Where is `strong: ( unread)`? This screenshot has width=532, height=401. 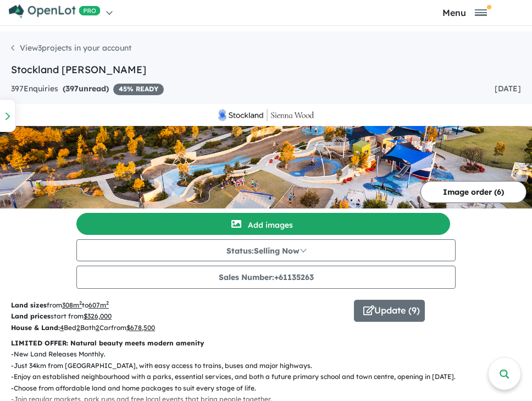 strong: ( unread) is located at coordinates (86, 89).